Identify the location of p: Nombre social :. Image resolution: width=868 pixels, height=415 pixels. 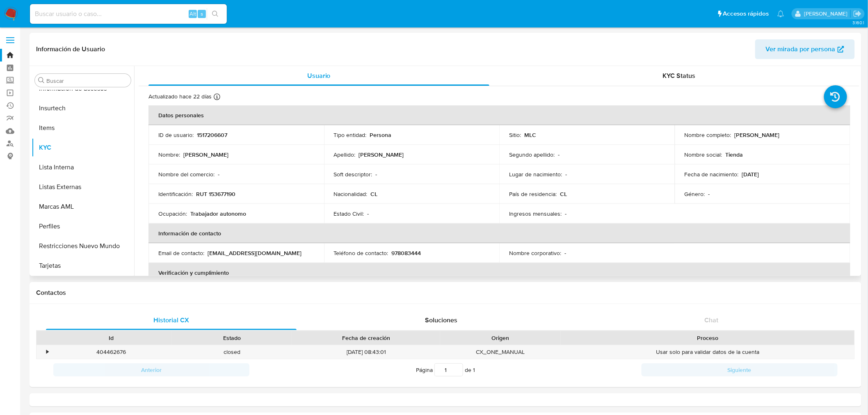
(704, 154).